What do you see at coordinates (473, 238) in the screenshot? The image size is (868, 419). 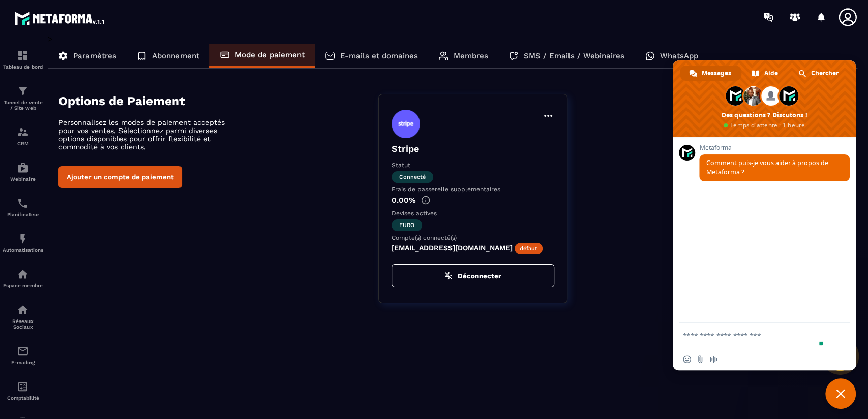 I see `p: Compte(s) connecté(s)` at bounding box center [473, 238].